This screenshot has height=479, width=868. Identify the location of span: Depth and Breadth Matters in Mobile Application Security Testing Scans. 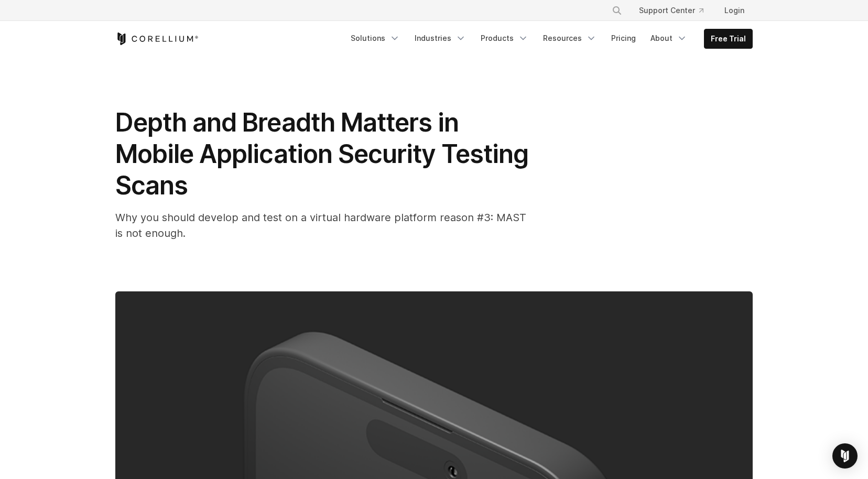
(322, 154).